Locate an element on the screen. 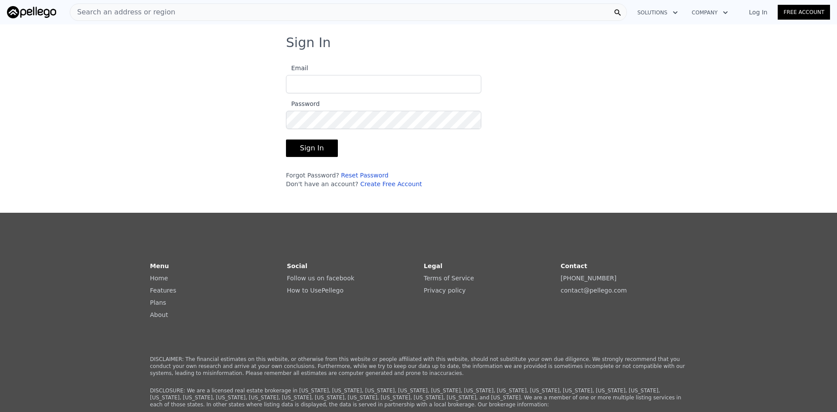  a: Privacy policy is located at coordinates (445, 290).